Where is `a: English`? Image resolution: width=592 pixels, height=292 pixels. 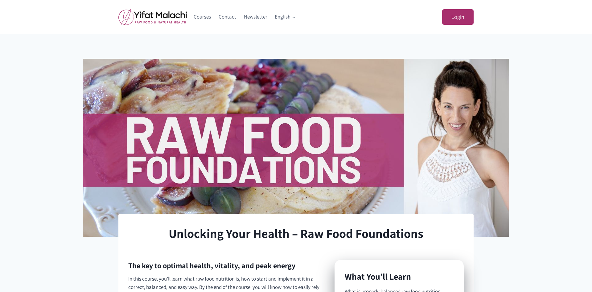 a: English is located at coordinates (285, 17).